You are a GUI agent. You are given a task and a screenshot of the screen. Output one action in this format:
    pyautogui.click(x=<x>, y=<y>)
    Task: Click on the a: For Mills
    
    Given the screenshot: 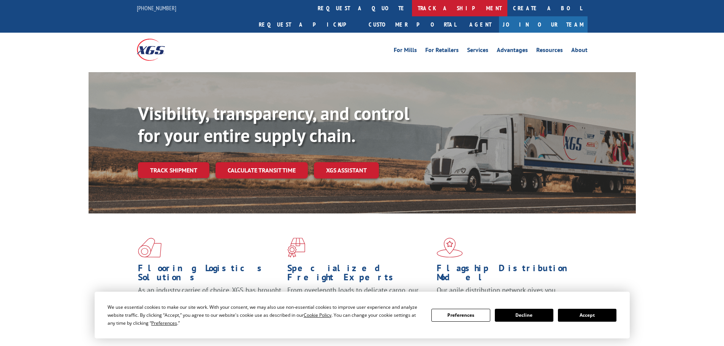 What is the action you would take?
    pyautogui.click(x=405, y=51)
    